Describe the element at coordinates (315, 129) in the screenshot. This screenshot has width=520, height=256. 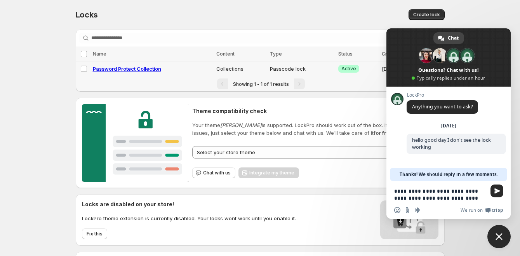
I see `p: Your theme is supported. LockPro should work out of the box. If you face any issues, just select ...` at that location.